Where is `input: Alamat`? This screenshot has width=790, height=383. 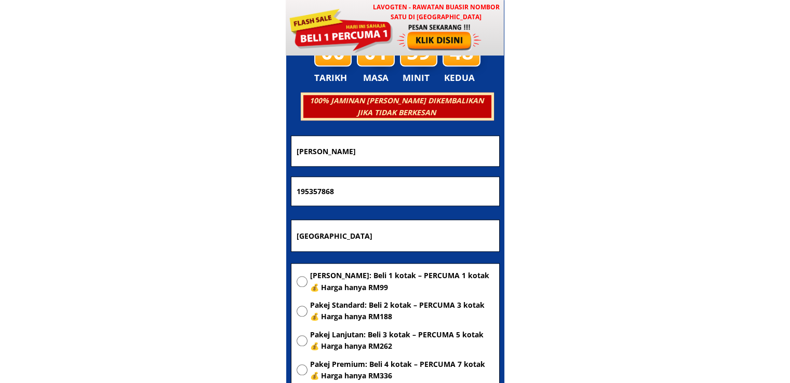 input: Alamat is located at coordinates (395, 236).